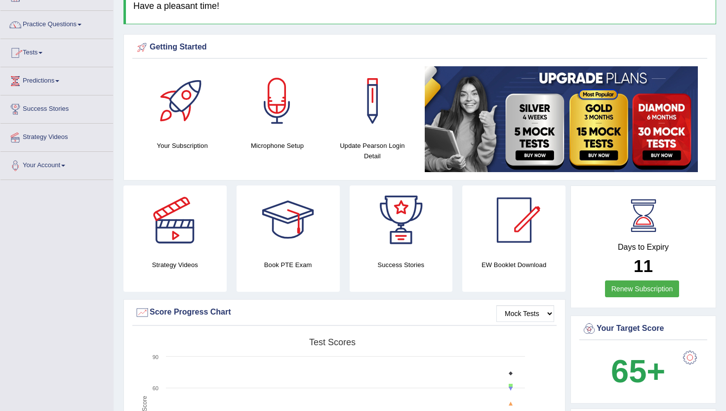 Image resolution: width=726 pixels, height=411 pixels. I want to click on h4: Strategy Videos, so click(175, 264).